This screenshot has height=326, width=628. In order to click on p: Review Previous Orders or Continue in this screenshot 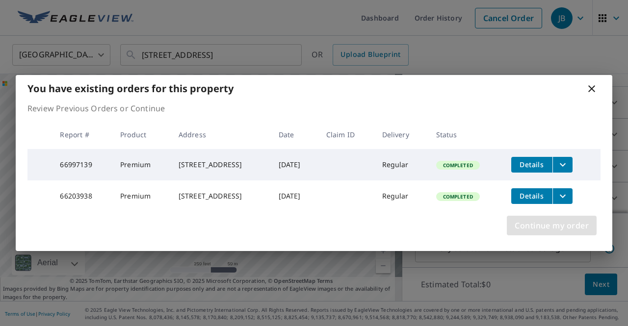, I will do `click(314, 108)`.